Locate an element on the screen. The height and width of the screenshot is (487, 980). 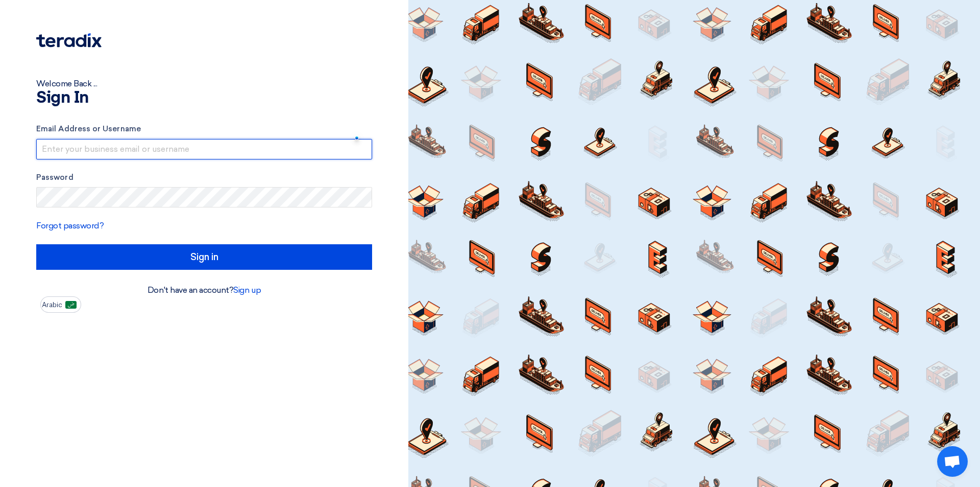
font: Forgot password? is located at coordinates (70, 225).